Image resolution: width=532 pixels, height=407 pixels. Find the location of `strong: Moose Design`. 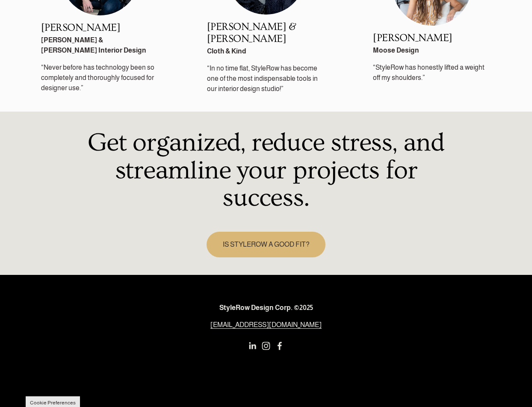

strong: Moose Design is located at coordinates (396, 50).